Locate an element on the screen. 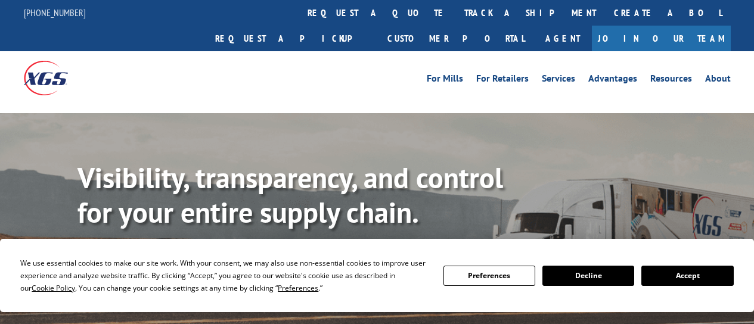 The width and height of the screenshot is (754, 324). span: Cookie Policy is located at coordinates (53, 288).